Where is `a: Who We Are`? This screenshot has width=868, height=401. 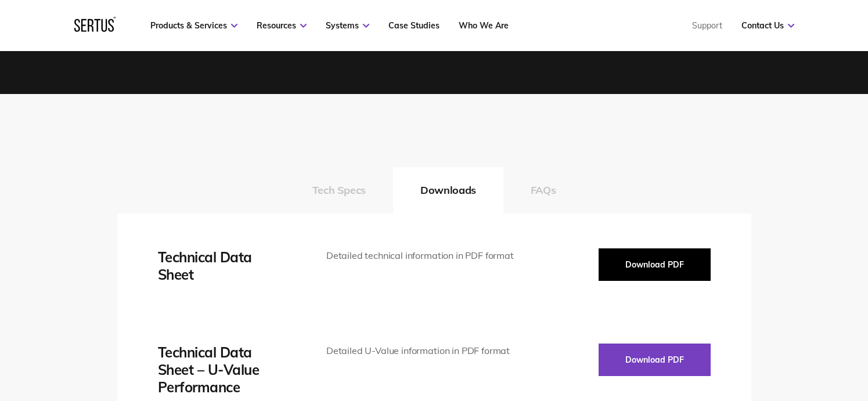 a: Who We Are is located at coordinates (484, 26).